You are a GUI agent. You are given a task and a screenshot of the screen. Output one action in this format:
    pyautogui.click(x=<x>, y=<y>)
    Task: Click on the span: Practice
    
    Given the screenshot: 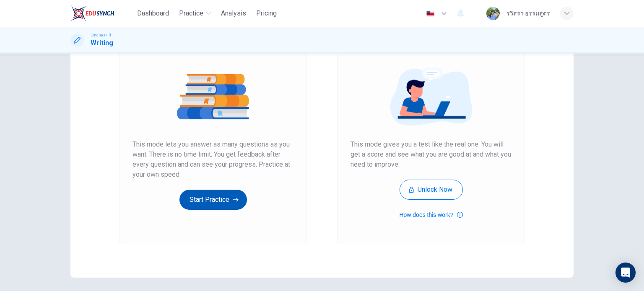 What is the action you would take?
    pyautogui.click(x=191, y=14)
    